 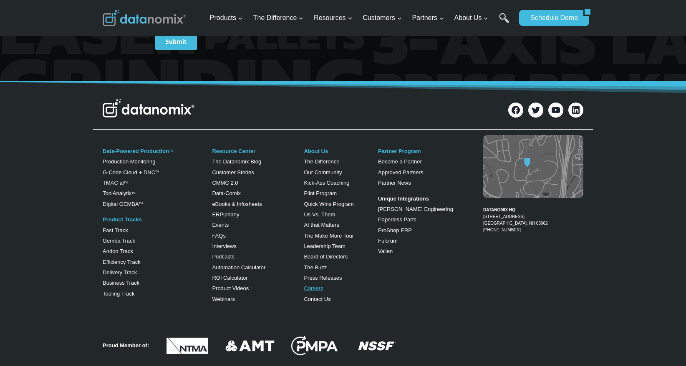 I want to click on a: Leadership Team, so click(x=325, y=246).